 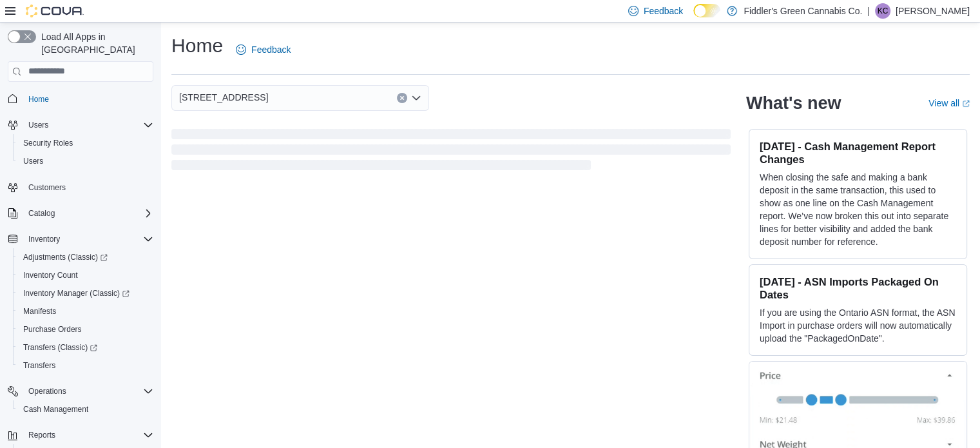 What do you see at coordinates (883, 11) in the screenshot?
I see `span: KC` at bounding box center [883, 11].